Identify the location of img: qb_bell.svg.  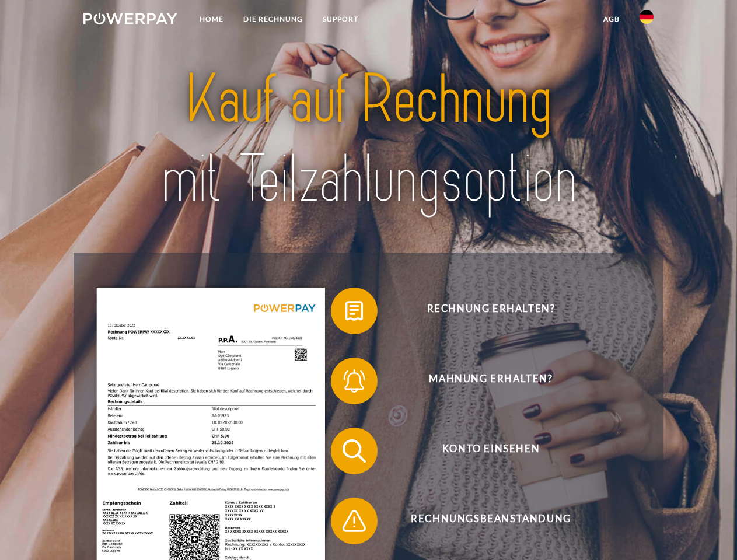
(354, 381).